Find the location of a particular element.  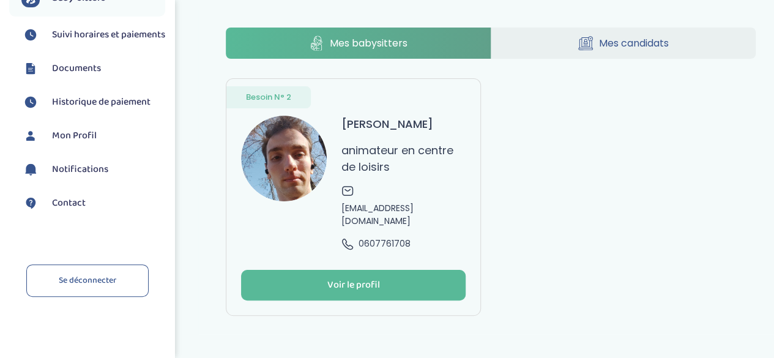

img: avatar is located at coordinates (284, 159).